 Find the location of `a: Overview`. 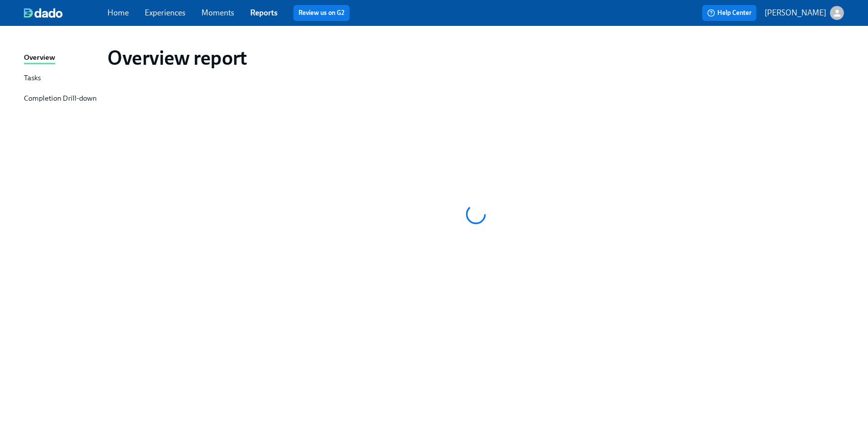

a: Overview is located at coordinates (62, 58).